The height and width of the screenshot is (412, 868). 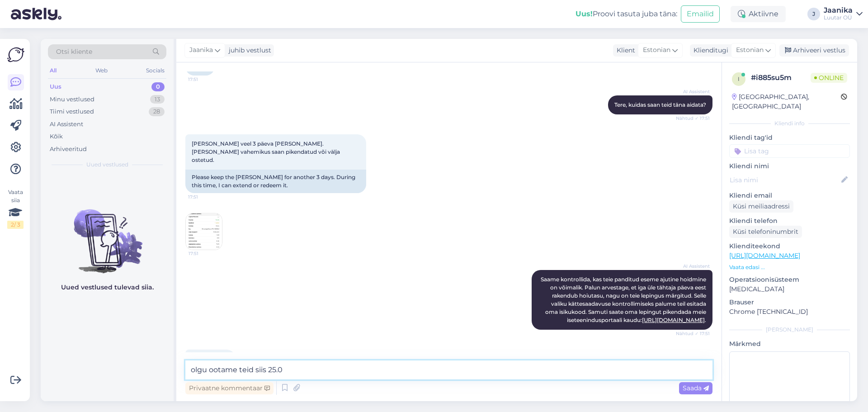 What do you see at coordinates (789, 267) in the screenshot?
I see `p: Vaata edasi ...` at bounding box center [789, 267].